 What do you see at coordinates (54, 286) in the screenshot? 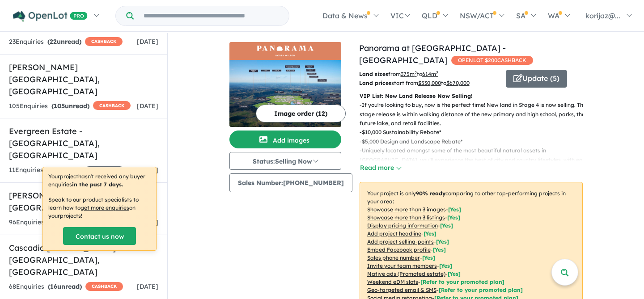
I see `span: 16` at bounding box center [54, 286].